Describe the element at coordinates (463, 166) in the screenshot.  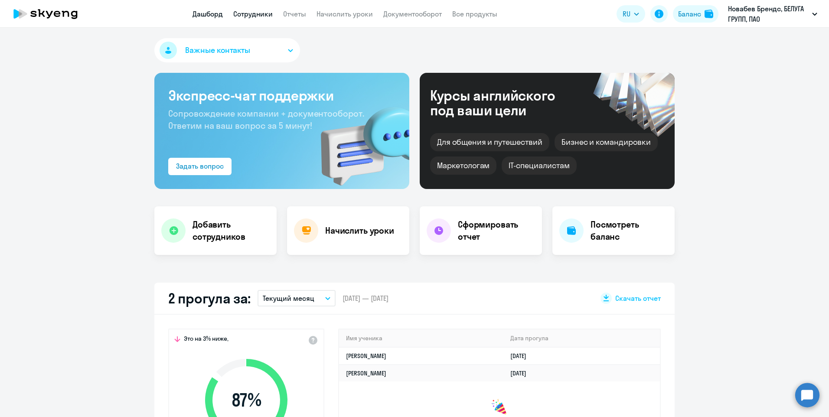
I see `div: Маркетологам` at that location.